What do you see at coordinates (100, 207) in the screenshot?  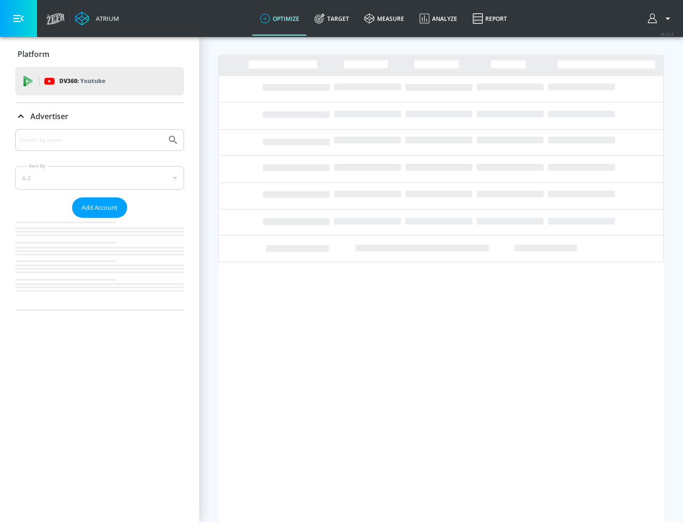 I see `span: Add Account` at bounding box center [100, 207].